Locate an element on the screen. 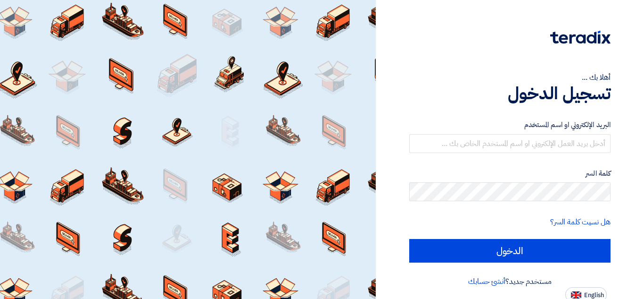  div: مستخدم جديد؟ is located at coordinates (510, 282).